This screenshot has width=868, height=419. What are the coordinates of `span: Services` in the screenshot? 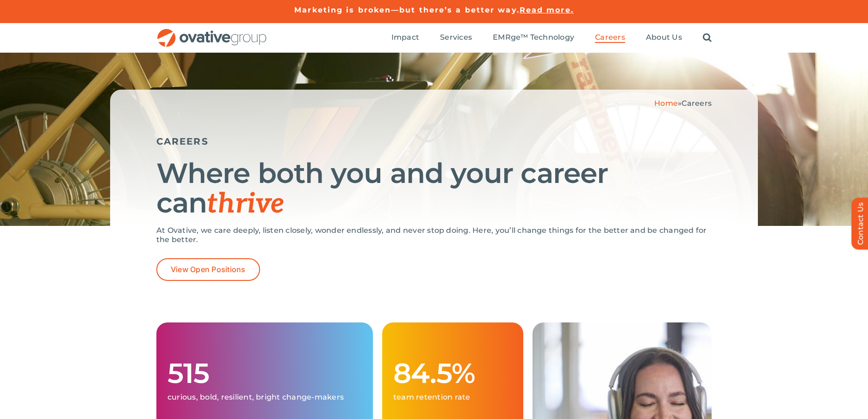 It's located at (455, 38).